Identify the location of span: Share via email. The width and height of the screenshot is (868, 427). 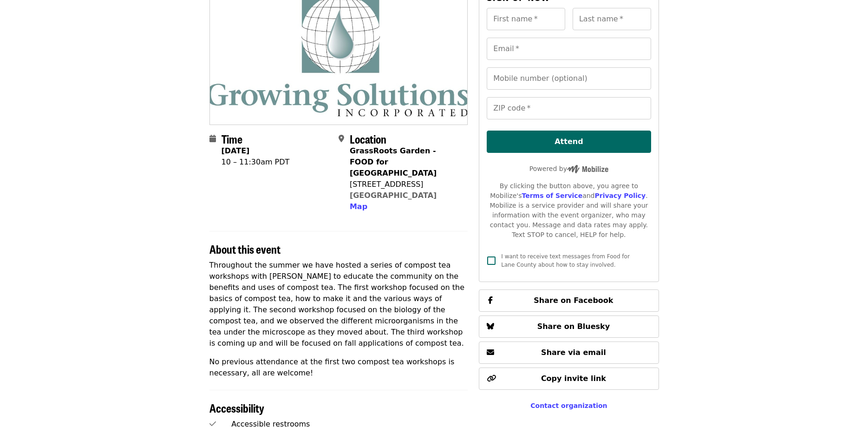
(573, 352).